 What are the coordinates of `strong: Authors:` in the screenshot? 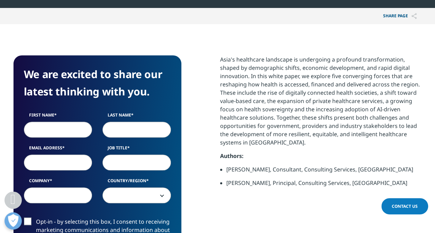 It's located at (232, 156).